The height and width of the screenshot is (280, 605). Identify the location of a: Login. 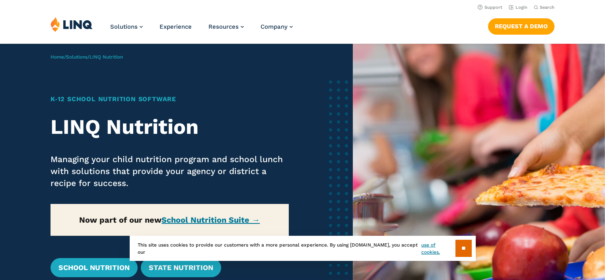
(518, 7).